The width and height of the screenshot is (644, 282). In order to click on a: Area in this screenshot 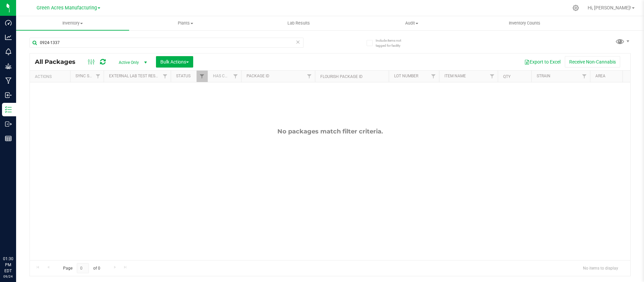, I will do `click(600, 76)`.